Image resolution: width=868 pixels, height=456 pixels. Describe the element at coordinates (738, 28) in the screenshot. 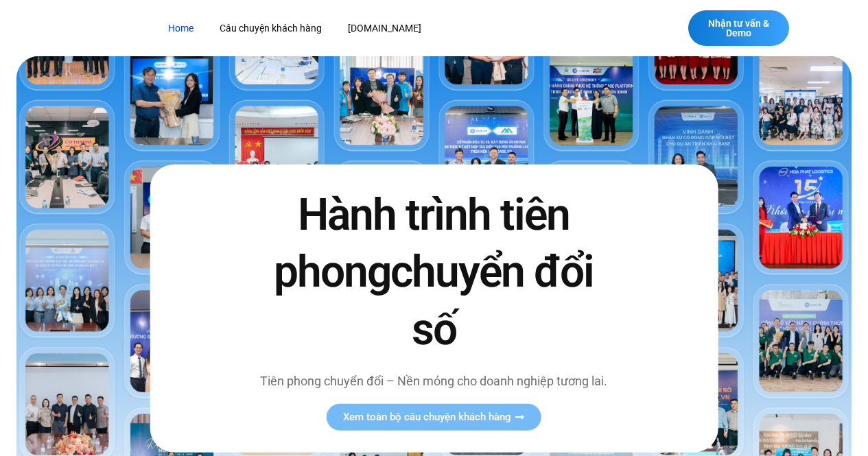

I see `span: Nhận tư vấn & Demo` at that location.